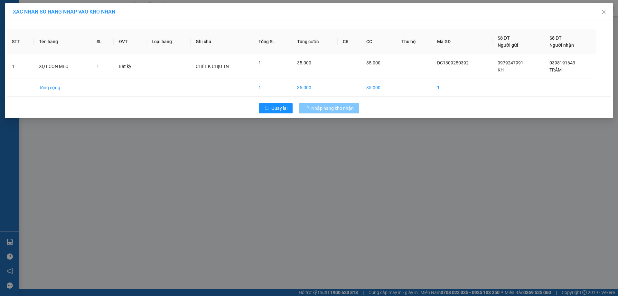 This screenshot has width=618, height=296. Describe the element at coordinates (62, 42) in the screenshot. I see `th: Tên hàng` at that location.